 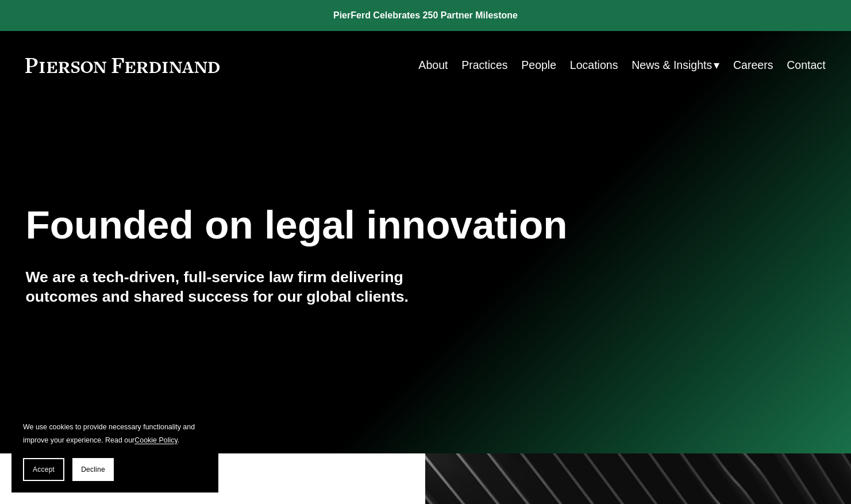 I want to click on span: Accept, so click(x=44, y=469).